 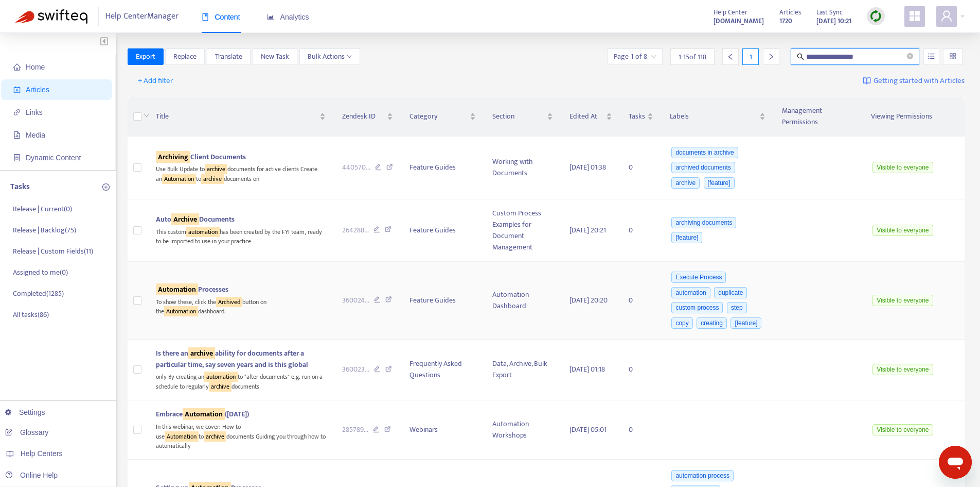 What do you see at coordinates (35, 67) in the screenshot?
I see `span: Home` at bounding box center [35, 67].